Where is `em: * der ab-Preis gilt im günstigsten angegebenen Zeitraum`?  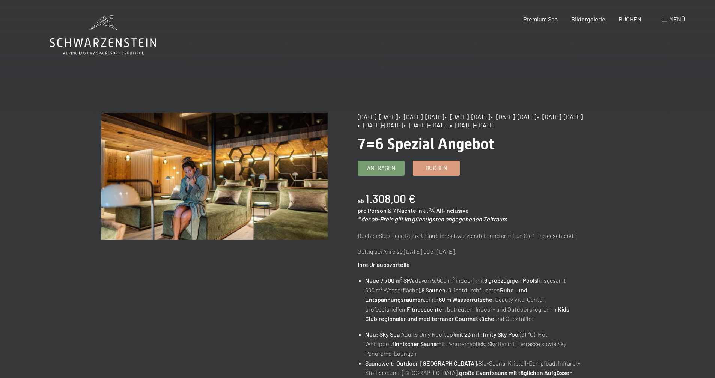 em: * der ab-Preis gilt im günstigsten angegebenen Zeitraum is located at coordinates (432, 219).